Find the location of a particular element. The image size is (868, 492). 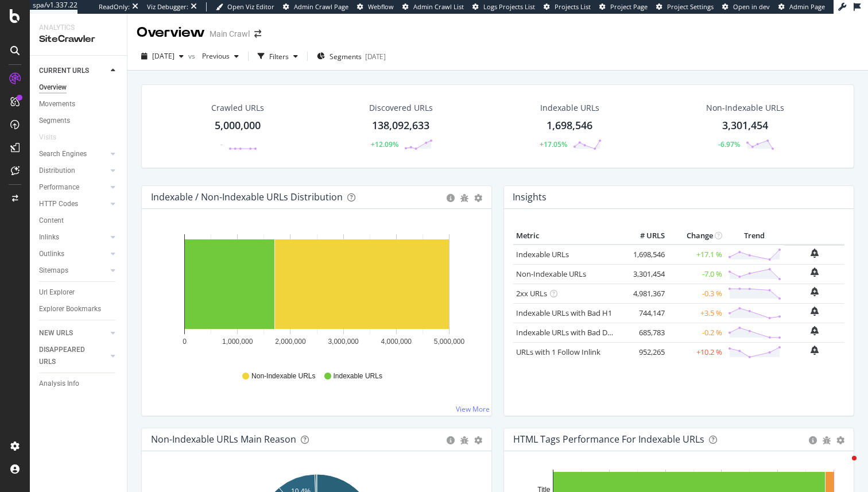

span: Admin Crawl List is located at coordinates (438, 7).